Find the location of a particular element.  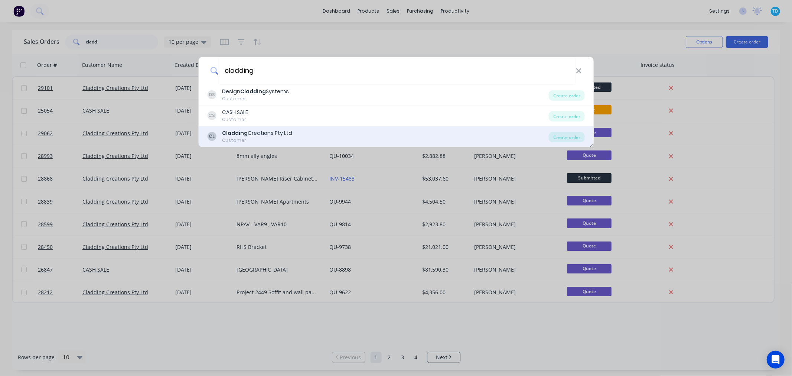

div: Open Intercom Messenger is located at coordinates (776, 360).